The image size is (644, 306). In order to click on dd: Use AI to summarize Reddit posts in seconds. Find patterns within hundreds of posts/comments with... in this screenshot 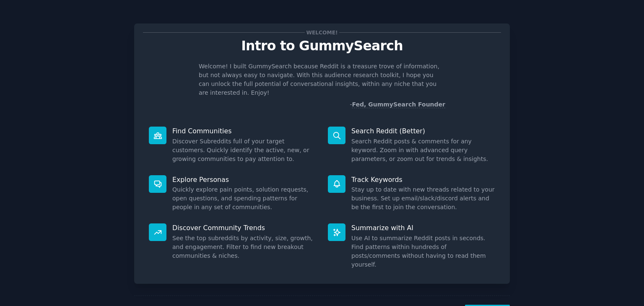, I will do `click(423, 251)`.